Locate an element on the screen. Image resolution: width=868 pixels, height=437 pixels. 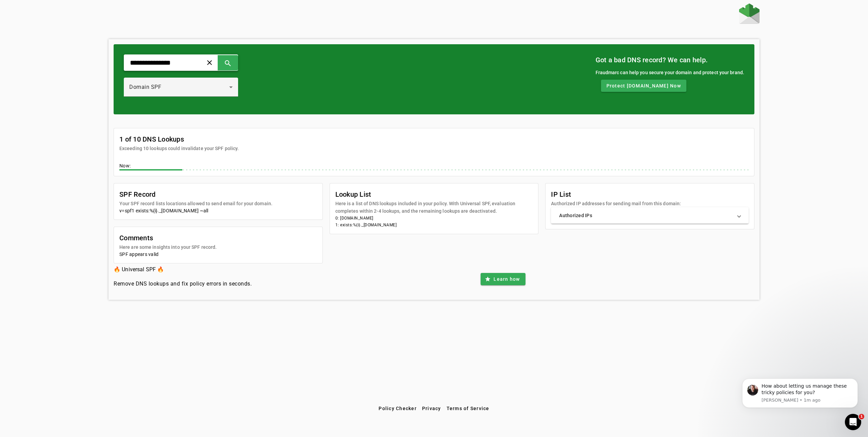
mat-card-subtitle: Exceeding 10 lookups could invalidate your SPF policy. is located at coordinates (179, 148).